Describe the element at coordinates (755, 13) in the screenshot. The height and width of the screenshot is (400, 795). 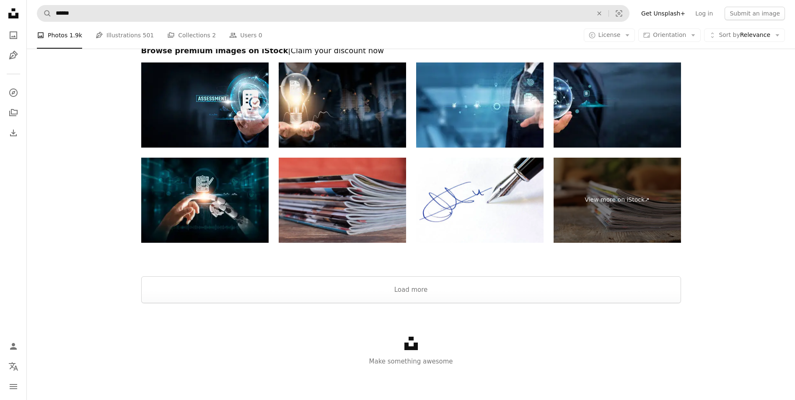
I see `button: Submit an image` at that location.